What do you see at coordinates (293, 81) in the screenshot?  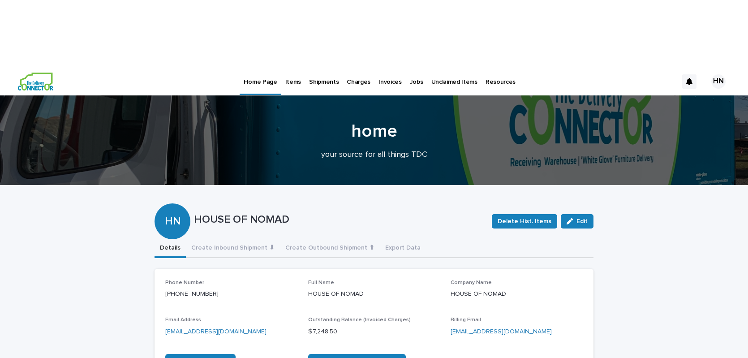 I see `a: Items` at bounding box center [293, 81].